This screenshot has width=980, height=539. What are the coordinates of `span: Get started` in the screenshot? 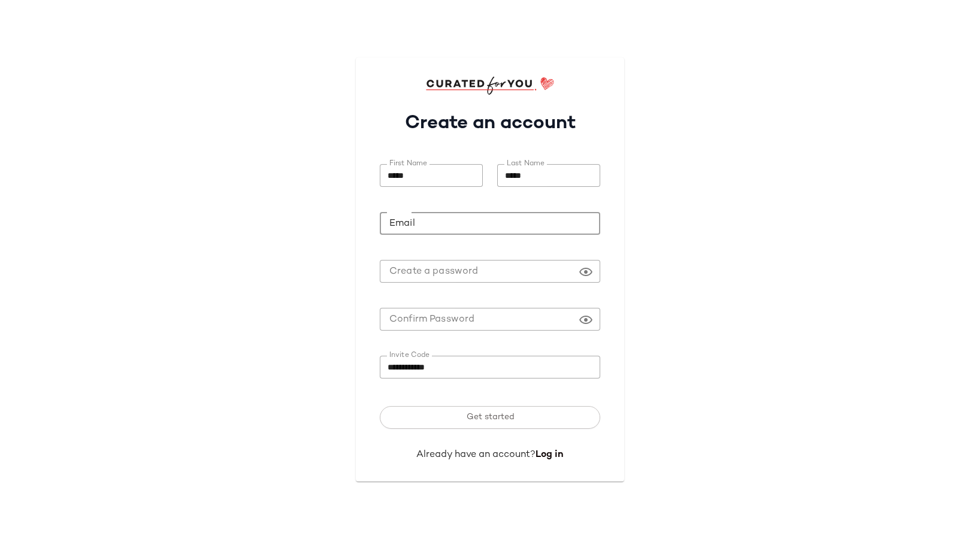 It's located at (490, 417).